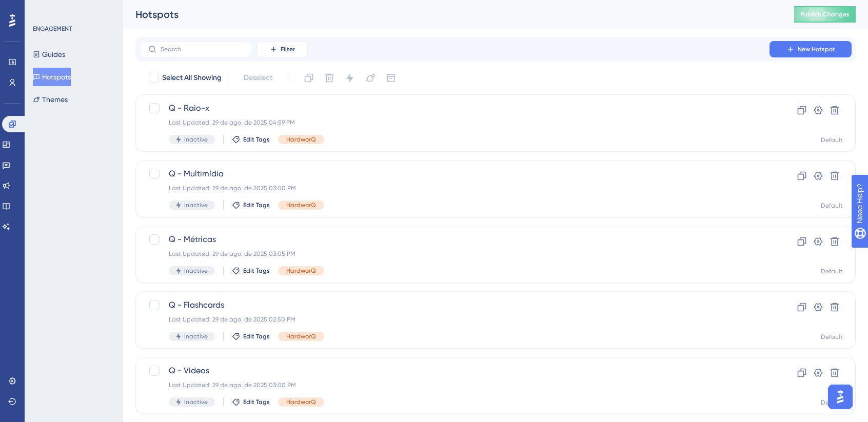 This screenshot has width=868, height=422. What do you see at coordinates (52, 29) in the screenshot?
I see `div: ENGAGEMENT` at bounding box center [52, 29].